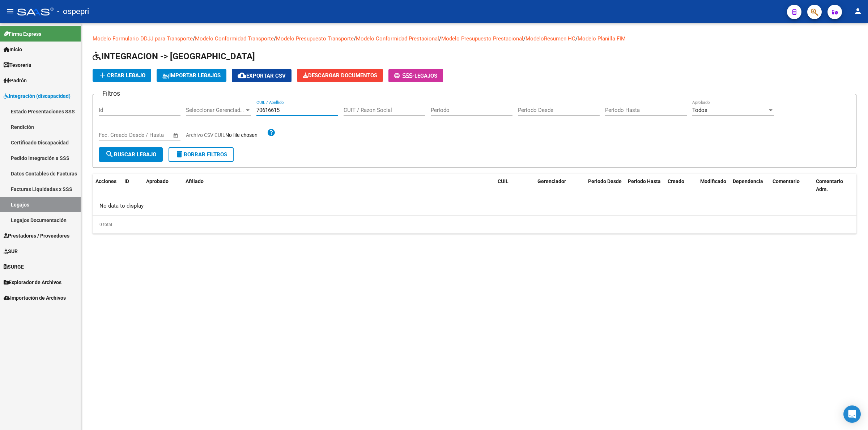 The image size is (868, 430). I want to click on a: Modelo Presupuesto Prestacional, so click(482, 39).